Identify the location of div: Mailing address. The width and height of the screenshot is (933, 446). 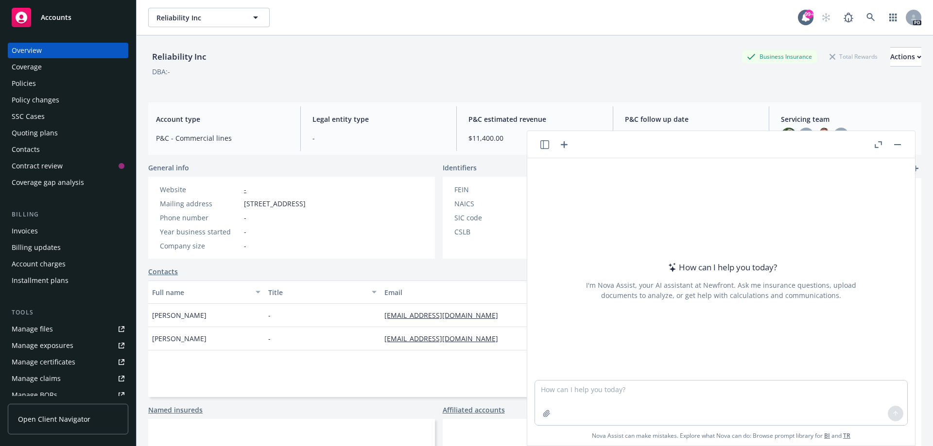
(200, 204).